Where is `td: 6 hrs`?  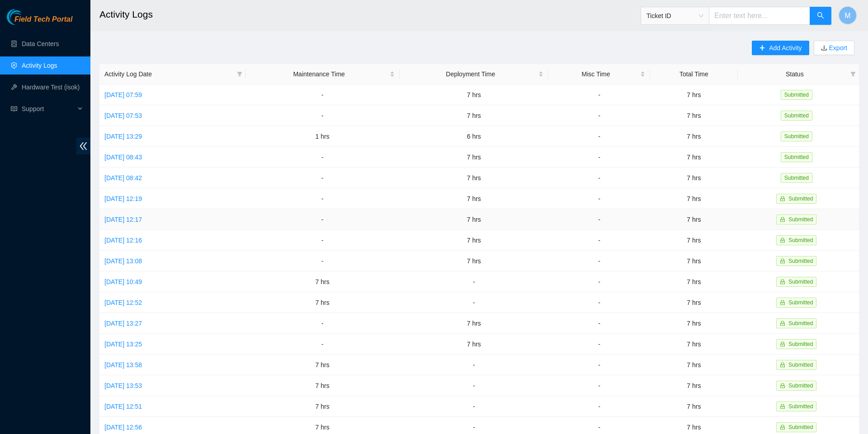
td: 6 hrs is located at coordinates (474, 136).